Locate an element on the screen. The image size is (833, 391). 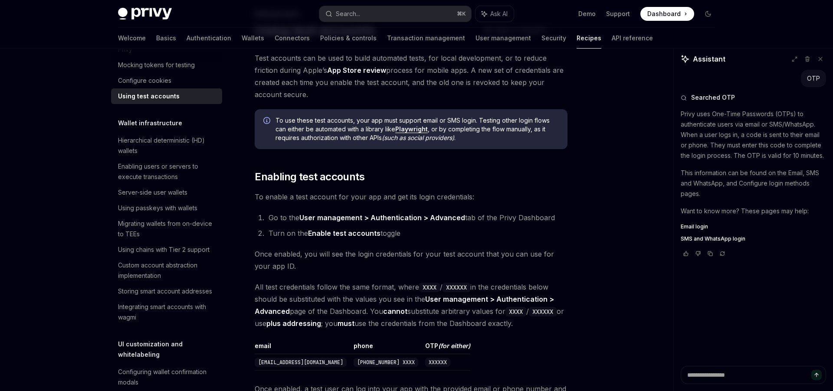
span: Once enabled, you will see the login credentials for your test account that you can use for your ... is located at coordinates (411, 260).